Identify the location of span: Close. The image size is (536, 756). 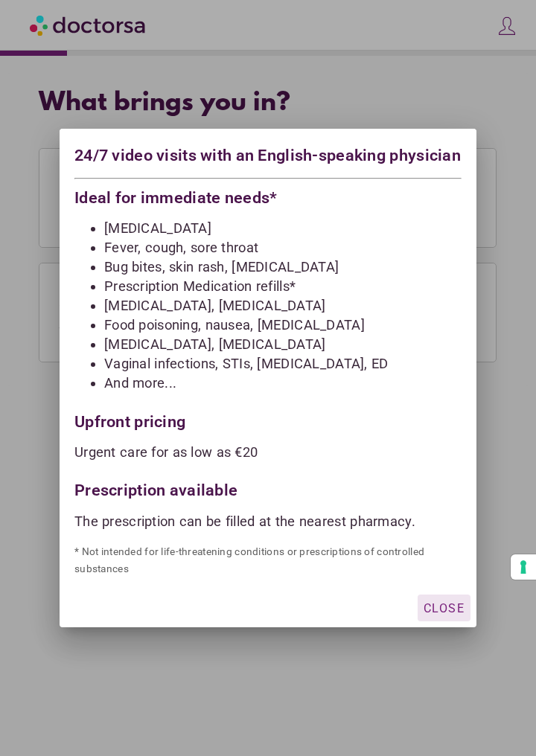
(444, 607).